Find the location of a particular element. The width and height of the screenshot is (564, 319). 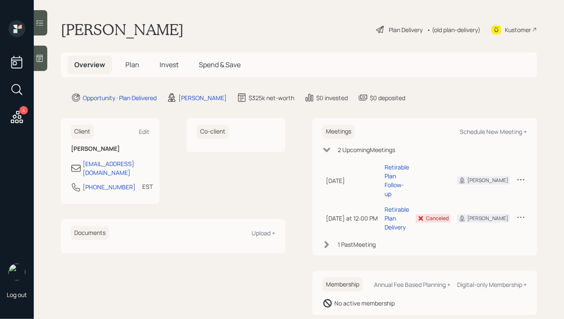

div: $325k net-worth is located at coordinates (271, 97).